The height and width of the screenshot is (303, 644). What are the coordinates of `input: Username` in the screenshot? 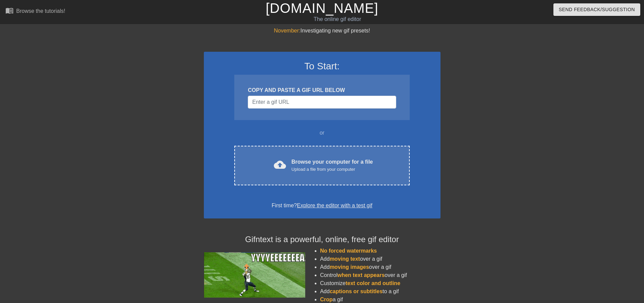 It's located at (322, 102).